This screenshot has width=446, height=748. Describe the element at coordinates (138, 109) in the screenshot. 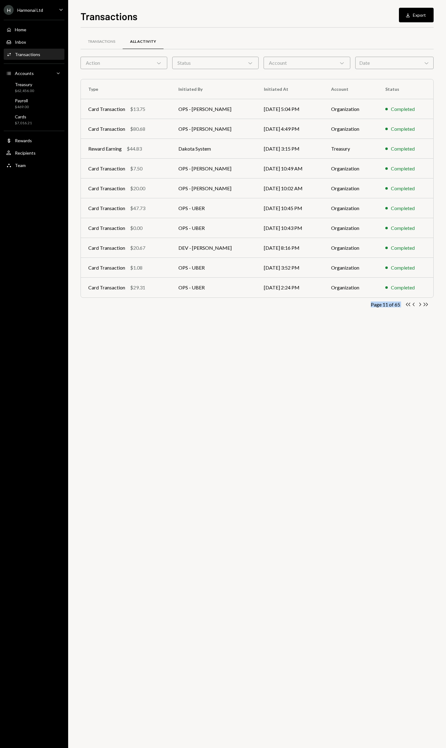

I see `div: $13.75` at that location.